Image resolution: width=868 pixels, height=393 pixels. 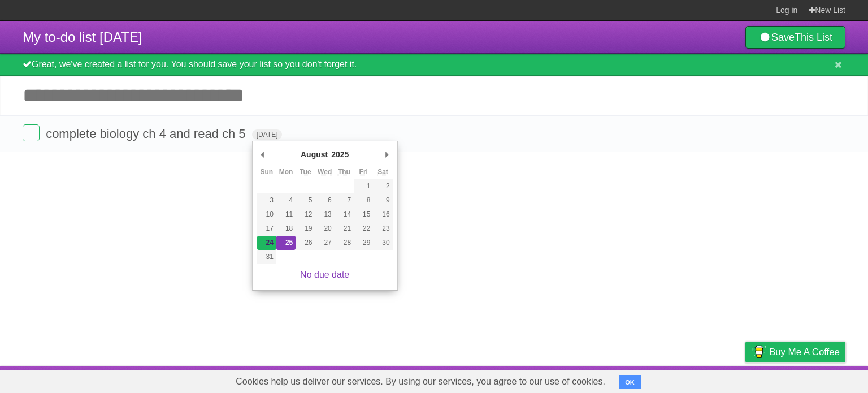 What do you see at coordinates (382, 186) in the screenshot?
I see `button: 2` at bounding box center [382, 186].